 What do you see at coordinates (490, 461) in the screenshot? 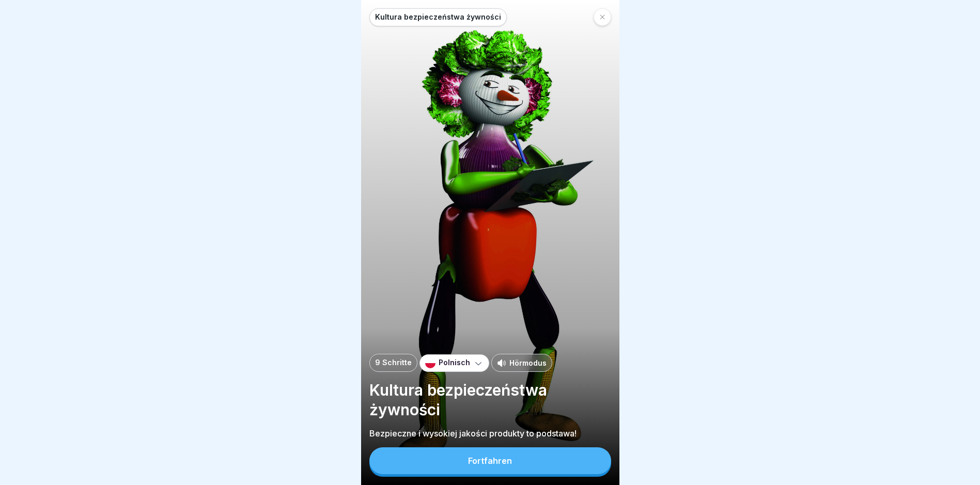
I see `button: Fortfahren` at bounding box center [490, 461].